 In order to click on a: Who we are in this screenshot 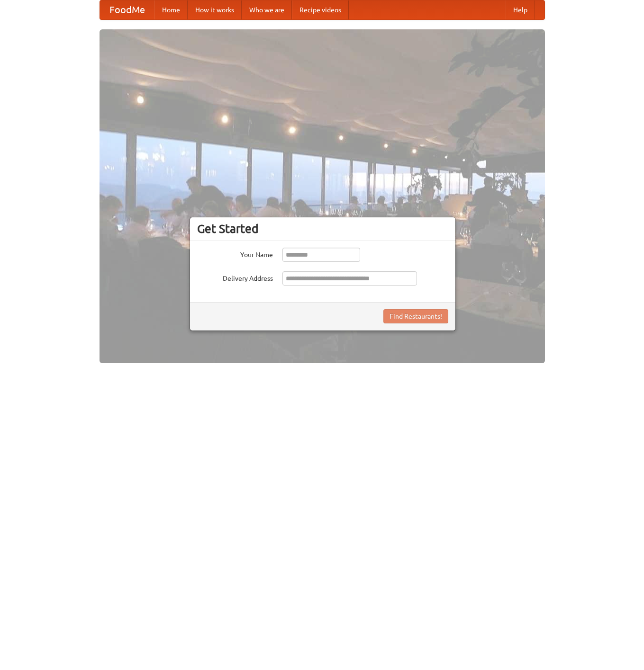, I will do `click(267, 10)`.